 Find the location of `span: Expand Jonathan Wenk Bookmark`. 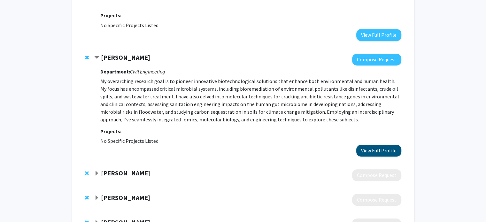

span: Expand Jonathan Wenk Bookmark is located at coordinates (97, 198).